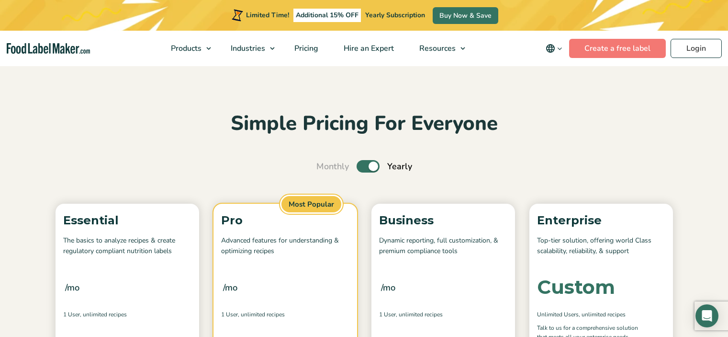 This screenshot has height=337, width=728. I want to click on span: Limited Time!, so click(268, 15).